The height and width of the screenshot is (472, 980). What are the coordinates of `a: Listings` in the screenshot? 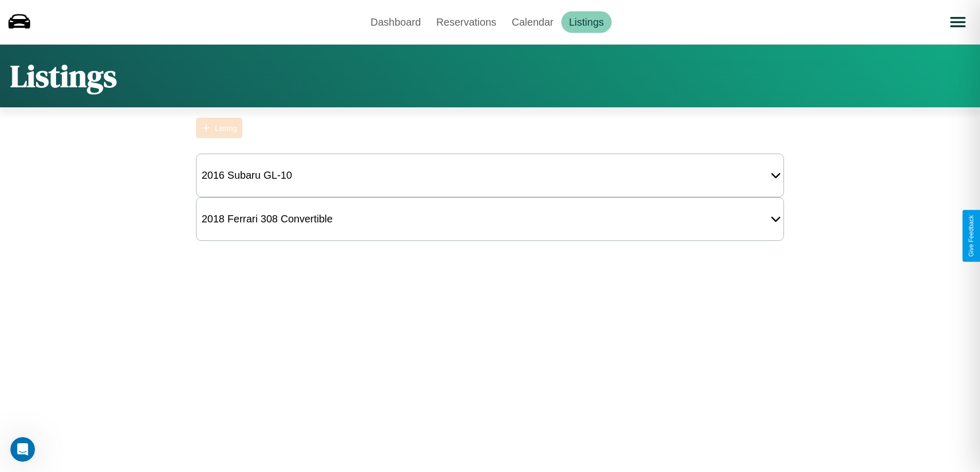 It's located at (587, 22).